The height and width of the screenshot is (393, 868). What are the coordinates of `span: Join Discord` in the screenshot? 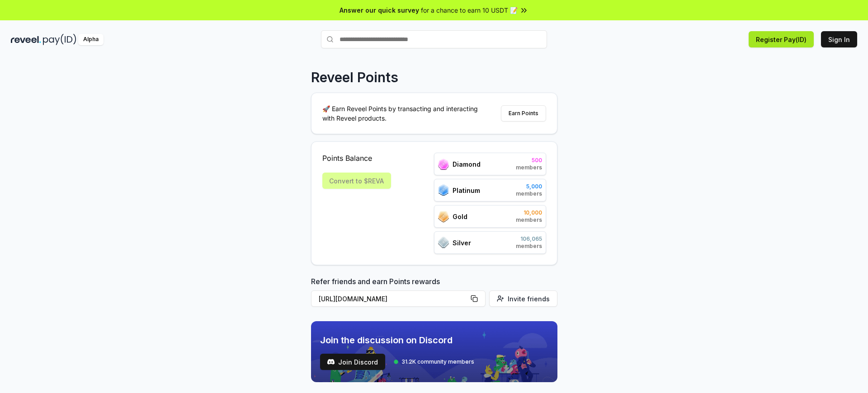 It's located at (358, 362).